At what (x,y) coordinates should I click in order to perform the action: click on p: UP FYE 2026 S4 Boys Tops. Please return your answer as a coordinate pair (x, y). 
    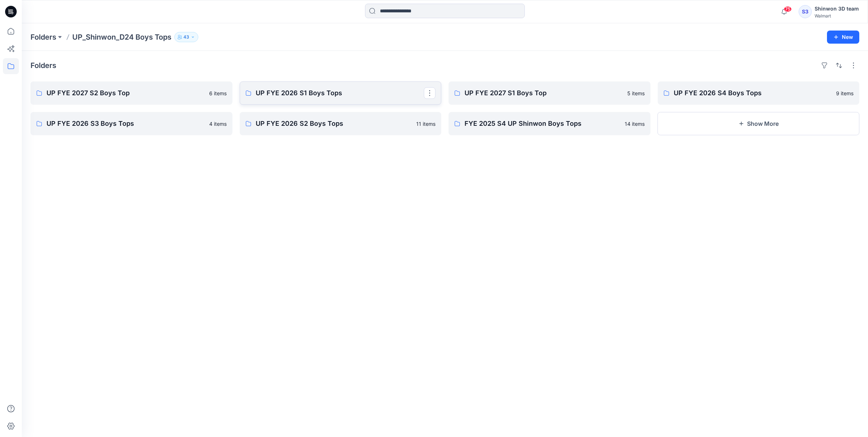
    Looking at the image, I should click on (753, 93).